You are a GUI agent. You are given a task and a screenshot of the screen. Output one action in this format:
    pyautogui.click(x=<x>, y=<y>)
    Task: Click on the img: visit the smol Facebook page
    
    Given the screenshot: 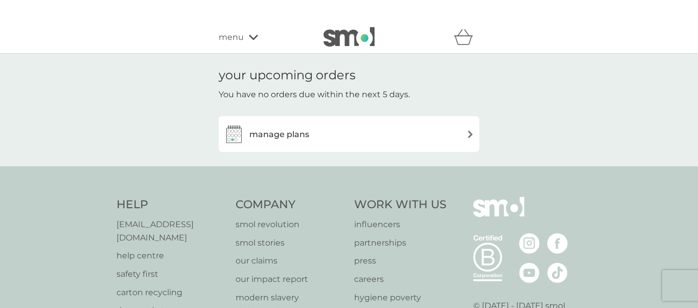 What is the action you would take?
    pyautogui.click(x=558, y=243)
    